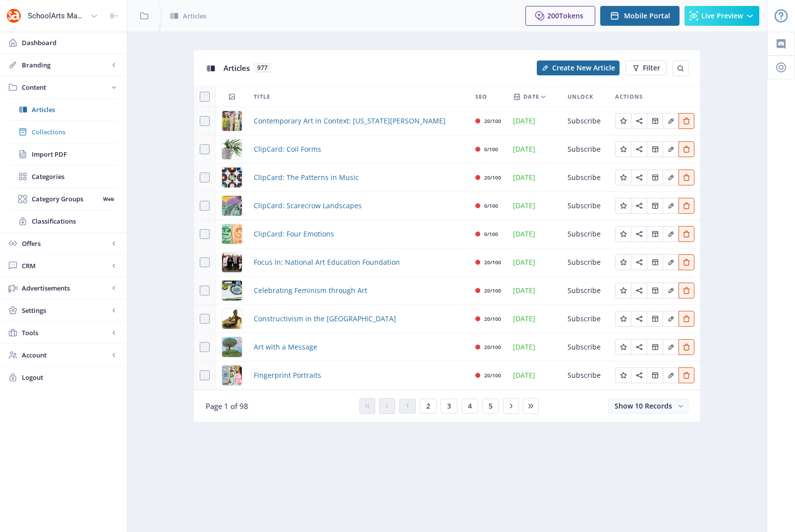 This screenshot has height=532, width=795. What do you see at coordinates (64, 199) in the screenshot?
I see `a: Category GroupsWeb` at bounding box center [64, 199].